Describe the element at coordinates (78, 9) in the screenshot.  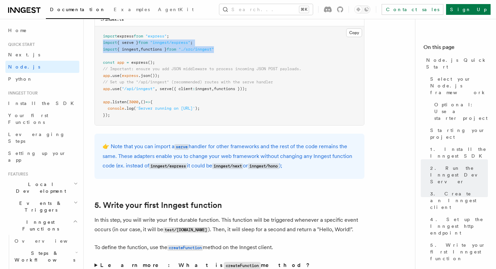
I see `span: Documentation` at that location.